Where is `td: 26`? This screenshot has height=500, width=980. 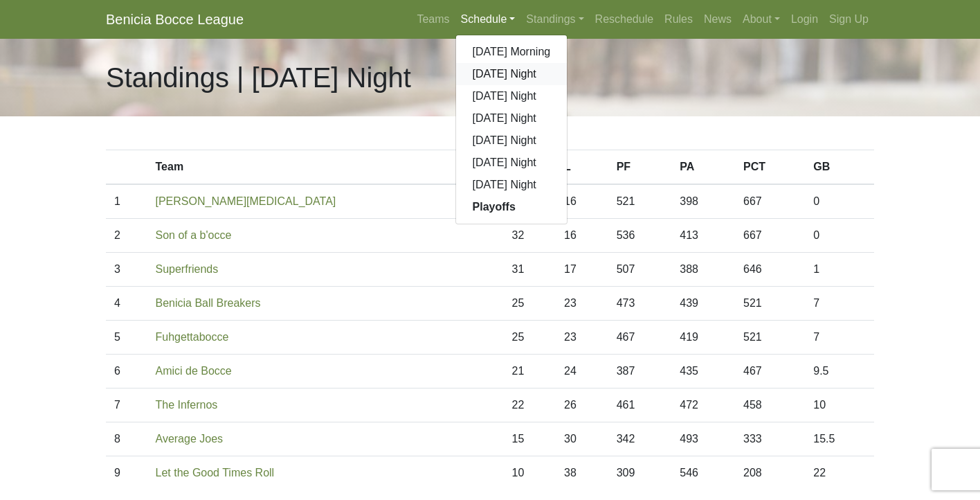 td: 26 is located at coordinates (583, 405).